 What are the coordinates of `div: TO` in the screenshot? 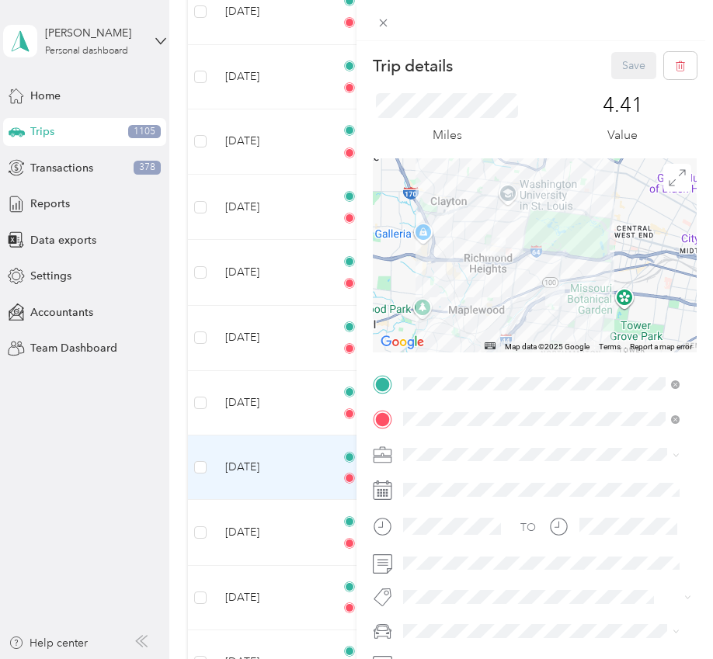 It's located at (528, 527).